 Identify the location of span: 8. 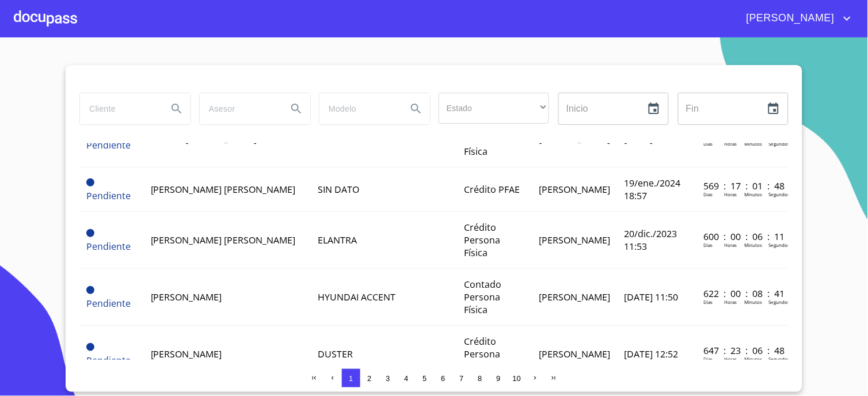
(479, 378).